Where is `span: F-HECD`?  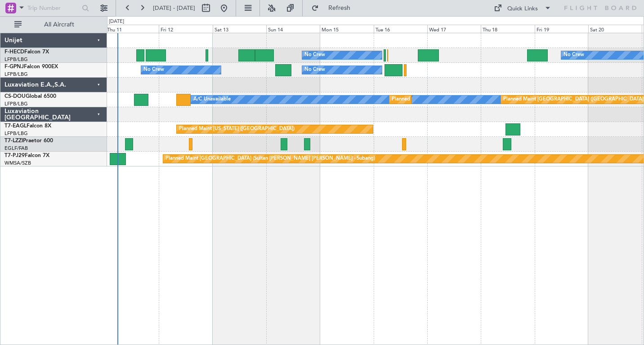
span: F-HECD is located at coordinates (14, 52).